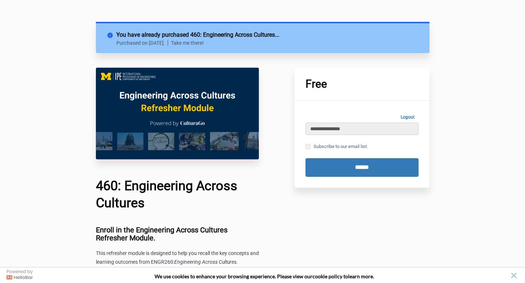  I want to click on a: cookie policy, so click(327, 277).